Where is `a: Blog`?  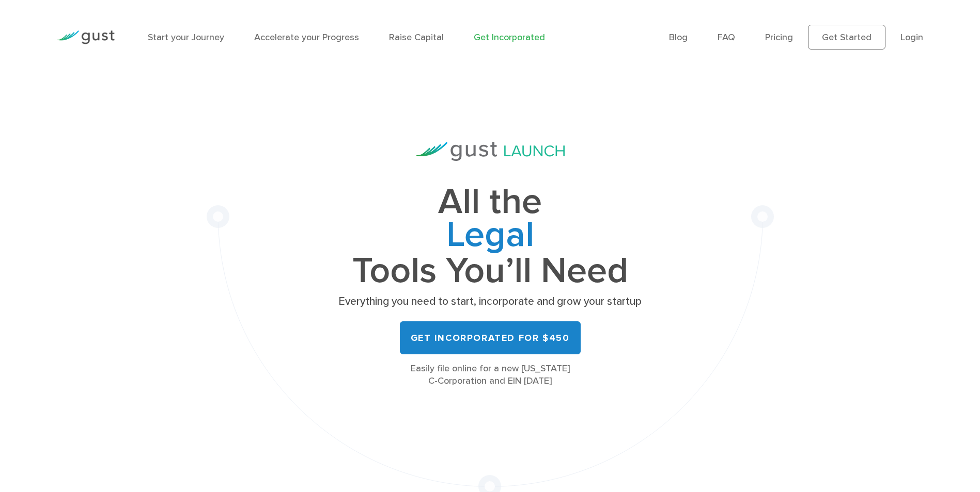 a: Blog is located at coordinates (679, 37).